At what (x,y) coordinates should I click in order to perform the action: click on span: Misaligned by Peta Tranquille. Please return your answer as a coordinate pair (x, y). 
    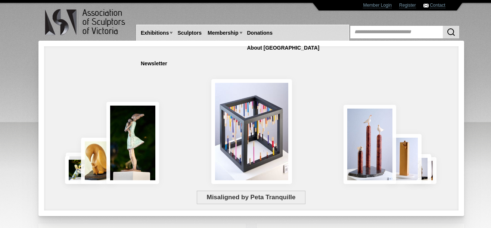
    Looking at the image, I should click on (251, 197).